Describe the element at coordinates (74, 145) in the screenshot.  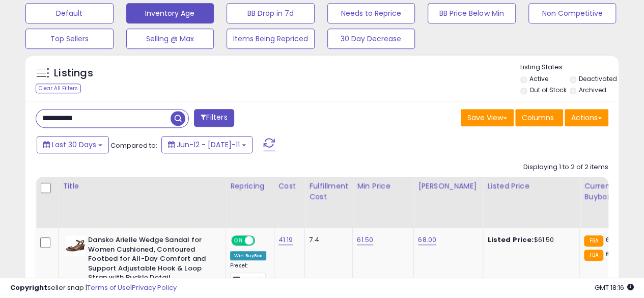
I see `span: Last 30 Days` at that location.